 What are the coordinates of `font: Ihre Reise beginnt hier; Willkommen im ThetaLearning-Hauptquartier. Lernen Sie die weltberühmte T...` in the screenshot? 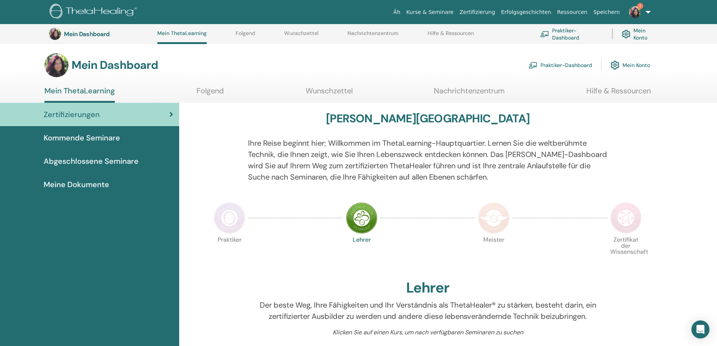 It's located at (427, 160).